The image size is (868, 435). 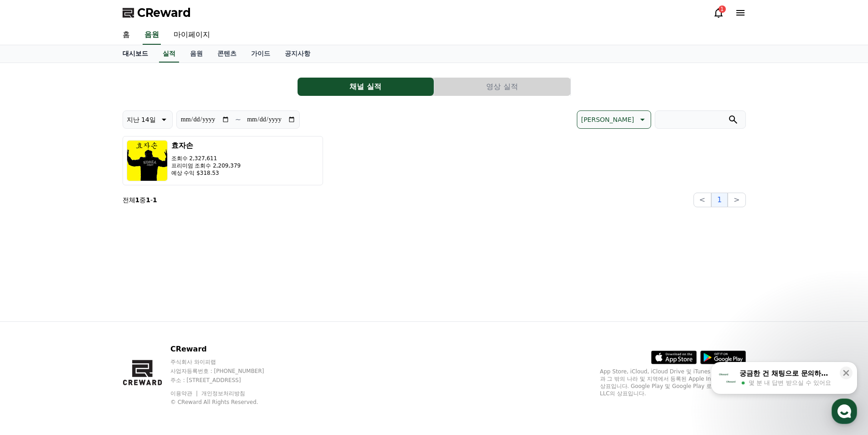 I want to click on a: 대시보드, so click(x=136, y=54).